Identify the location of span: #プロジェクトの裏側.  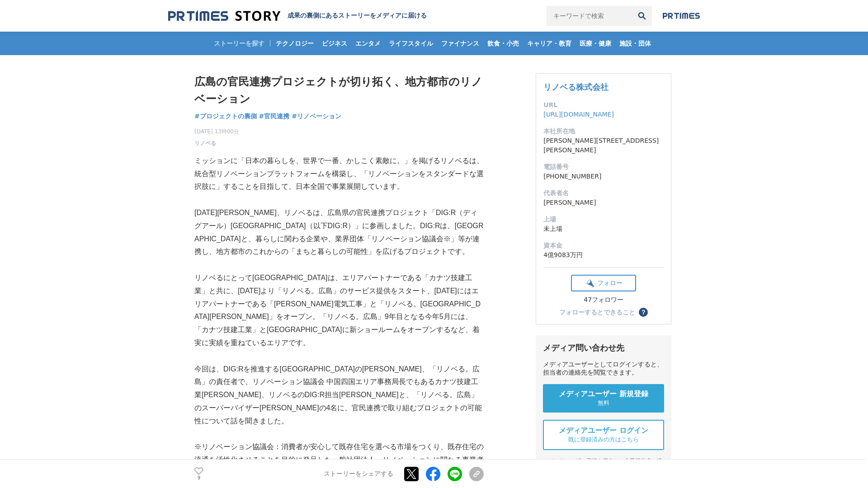
(225, 116).